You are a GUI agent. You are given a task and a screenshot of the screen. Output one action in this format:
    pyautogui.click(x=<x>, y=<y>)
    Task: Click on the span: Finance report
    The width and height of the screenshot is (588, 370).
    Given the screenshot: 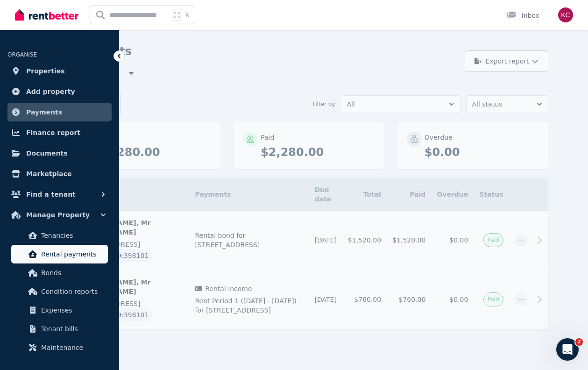 What is the action you would take?
    pyautogui.click(x=53, y=133)
    